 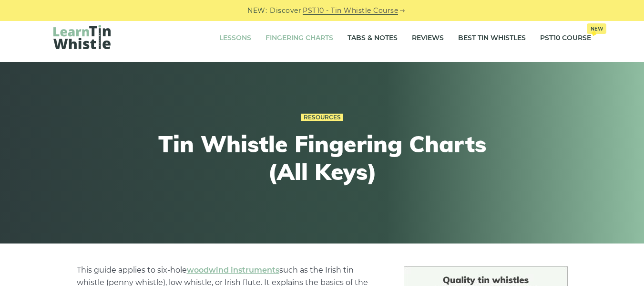 I want to click on a: PST10 - Tin Whistle Course, so click(x=351, y=10).